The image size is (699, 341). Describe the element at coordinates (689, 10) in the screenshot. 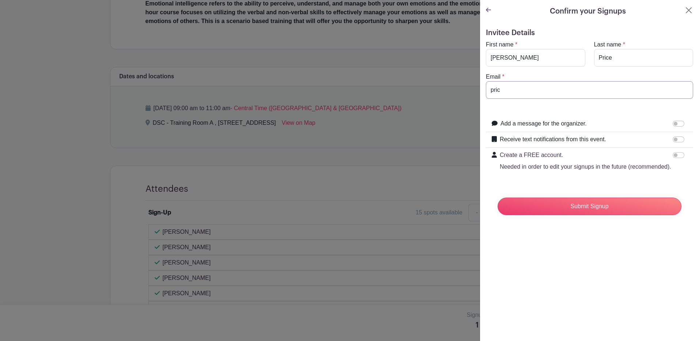

I see `button: Close` at that location.